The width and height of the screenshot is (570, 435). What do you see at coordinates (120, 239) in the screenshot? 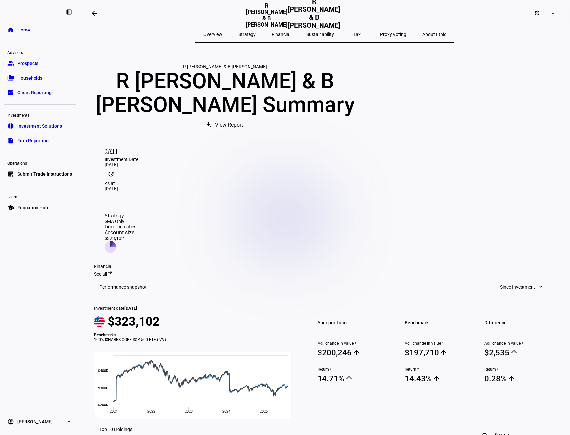
I see `div: $323,102` at bounding box center [120, 239].